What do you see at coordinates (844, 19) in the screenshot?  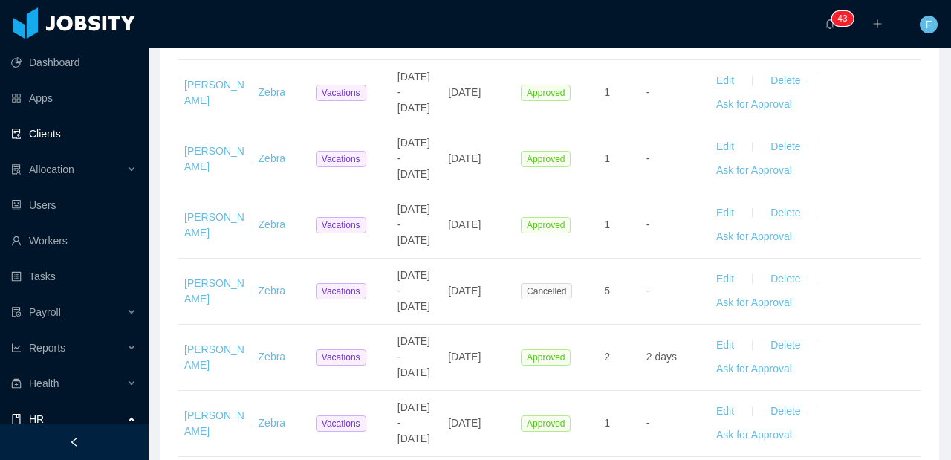 I see `p: 3` at bounding box center [844, 19].